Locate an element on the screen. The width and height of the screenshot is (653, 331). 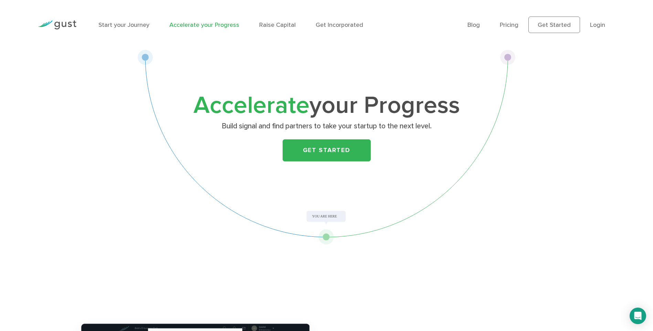
a: Start your Journey is located at coordinates (124, 25).